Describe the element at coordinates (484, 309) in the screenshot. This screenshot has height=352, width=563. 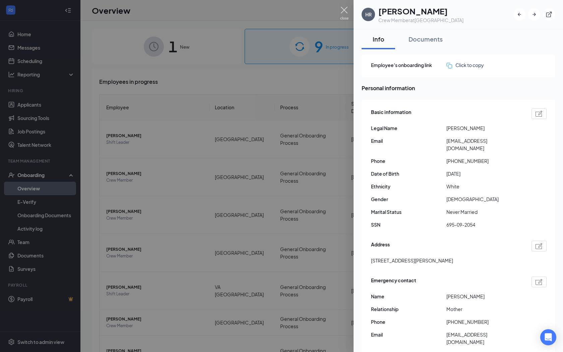
I see `span: Mother` at that location.